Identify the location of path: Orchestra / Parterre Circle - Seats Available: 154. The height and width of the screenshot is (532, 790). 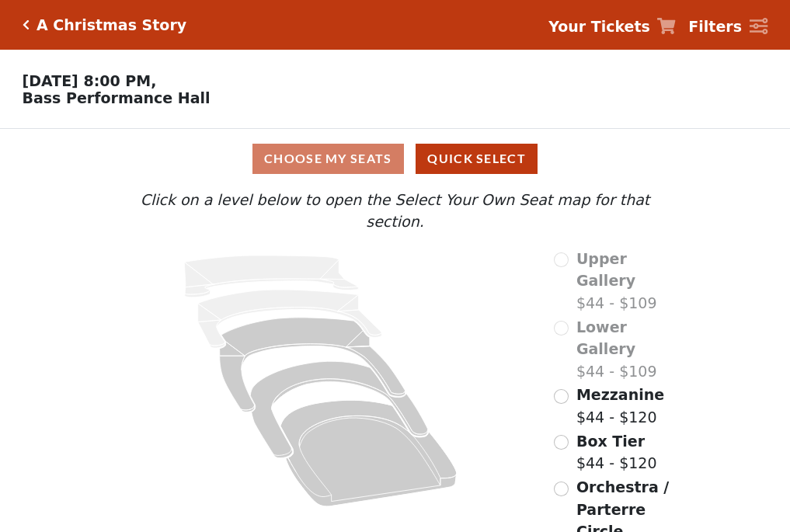
(369, 453).